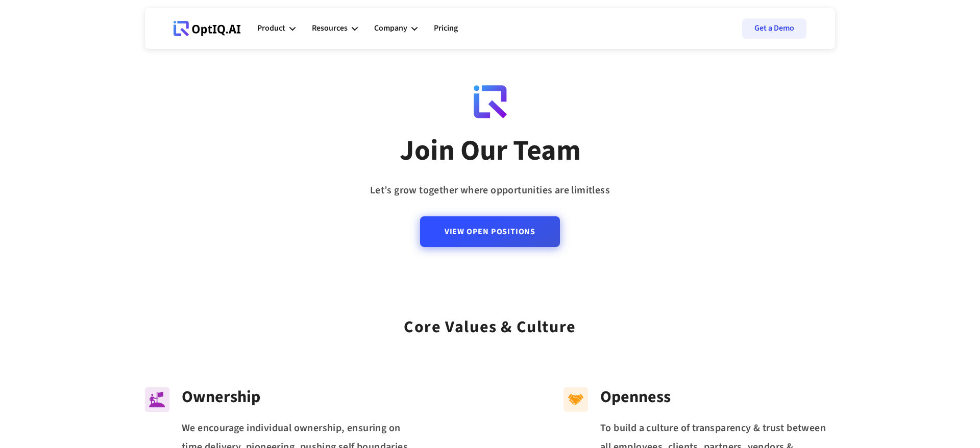  I want to click on a: Pricing, so click(445, 28).